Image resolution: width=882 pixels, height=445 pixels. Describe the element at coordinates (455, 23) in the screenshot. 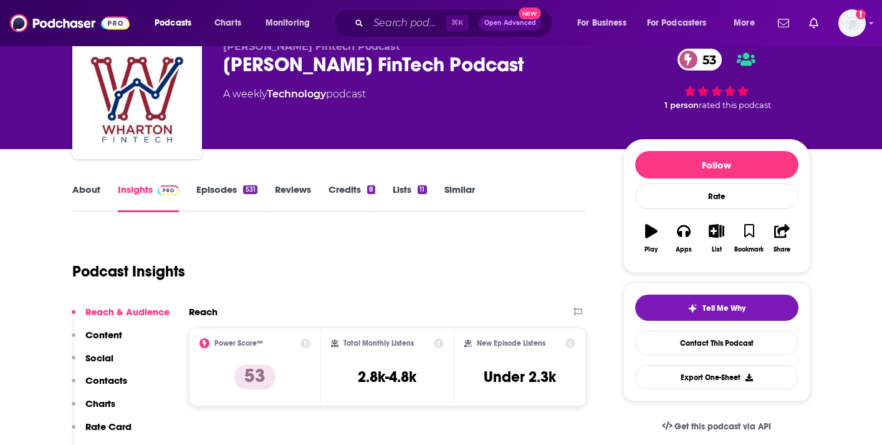

I see `div: Search podcasts, credits, & more...` at that location.